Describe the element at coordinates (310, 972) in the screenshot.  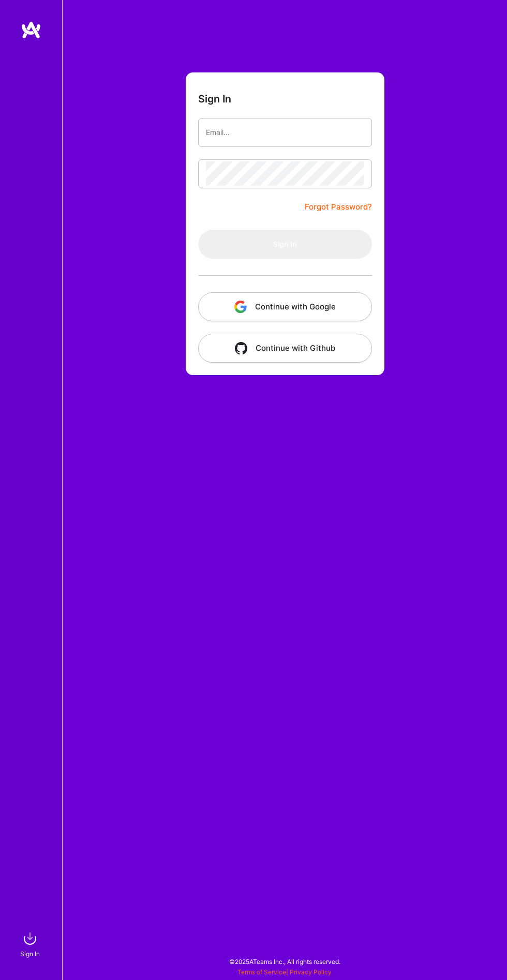
I see `a: Privacy Policy` at that location.